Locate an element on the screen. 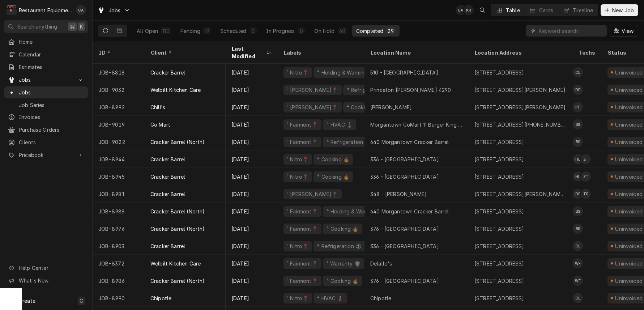 Image resolution: width=644 pixels, height=310 pixels. div: Last Modified is located at coordinates (248, 52).